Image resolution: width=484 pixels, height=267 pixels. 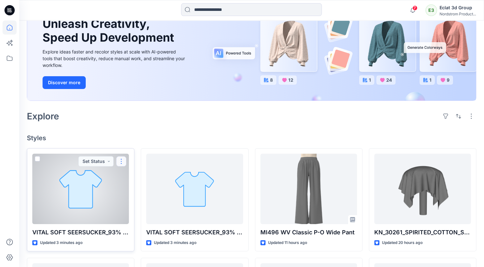 What do you see at coordinates (64, 83) in the screenshot?
I see `button: Discover more` at bounding box center [64, 83].